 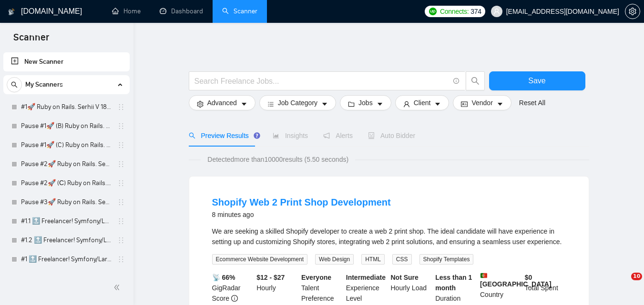 What do you see at coordinates (529, 277) in the screenshot?
I see `b: $ 0` at bounding box center [529, 277].